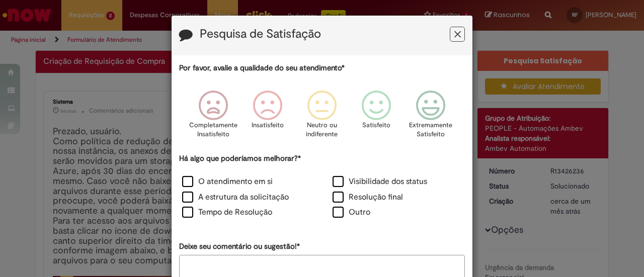 The width and height of the screenshot is (644, 277). I want to click on label: Por favor, avalie a qualidade do seu atendimento*, so click(262, 68).